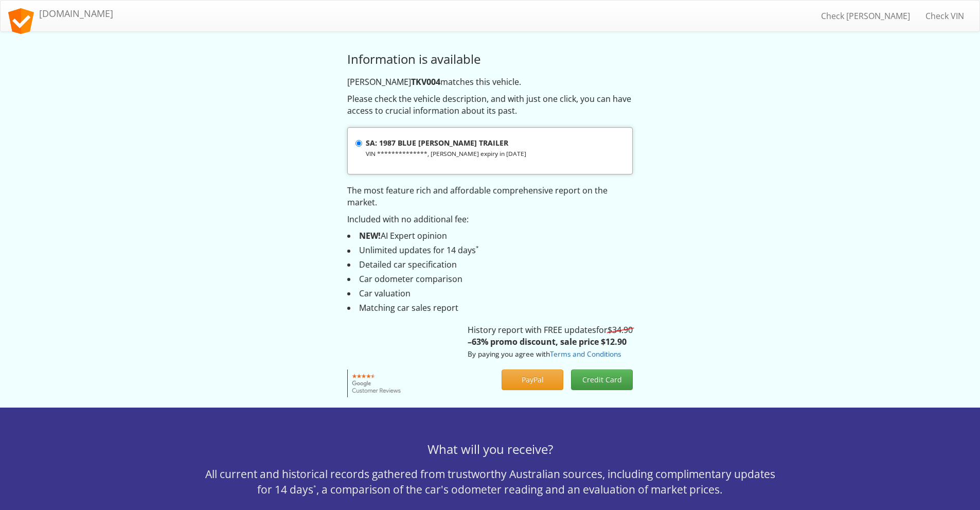 Image resolution: width=980 pixels, height=510 pixels. Describe the element at coordinates (377, 383) in the screenshot. I see `img: Google customer reviews` at that location.